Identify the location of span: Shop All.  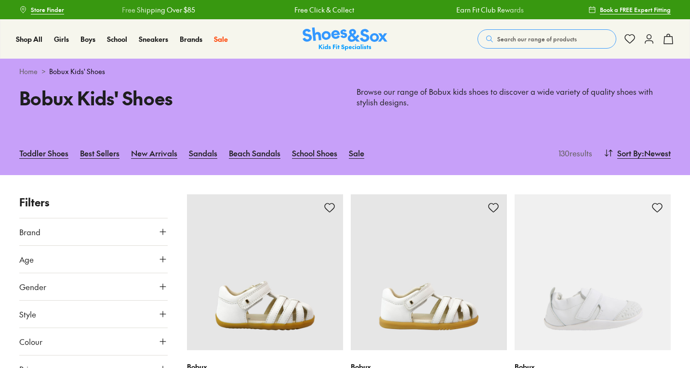
(29, 39).